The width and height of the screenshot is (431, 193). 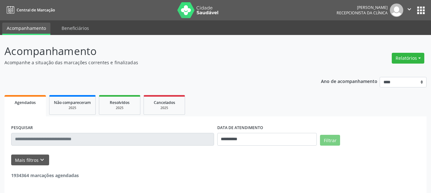 What do you see at coordinates (75, 28) in the screenshot?
I see `a: Beneficiários` at bounding box center [75, 28].